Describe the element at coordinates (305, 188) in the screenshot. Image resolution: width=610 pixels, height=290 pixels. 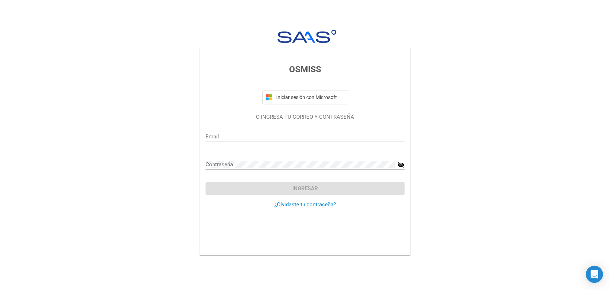
I see `button: Ingresar` at that location.